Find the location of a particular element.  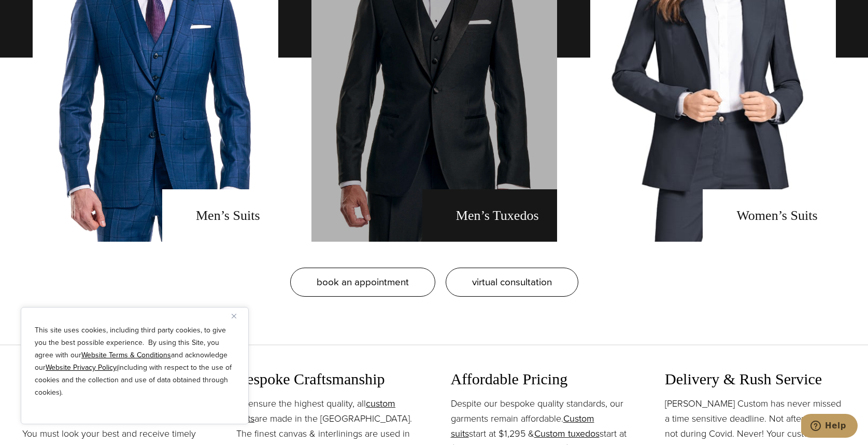

span: Help is located at coordinates (34, 12).